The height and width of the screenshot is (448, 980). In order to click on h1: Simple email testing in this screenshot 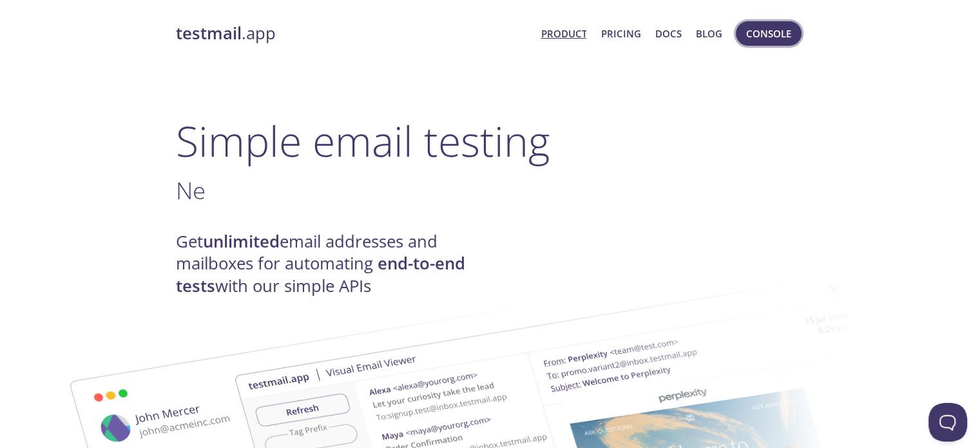, I will do `click(490, 141)`.